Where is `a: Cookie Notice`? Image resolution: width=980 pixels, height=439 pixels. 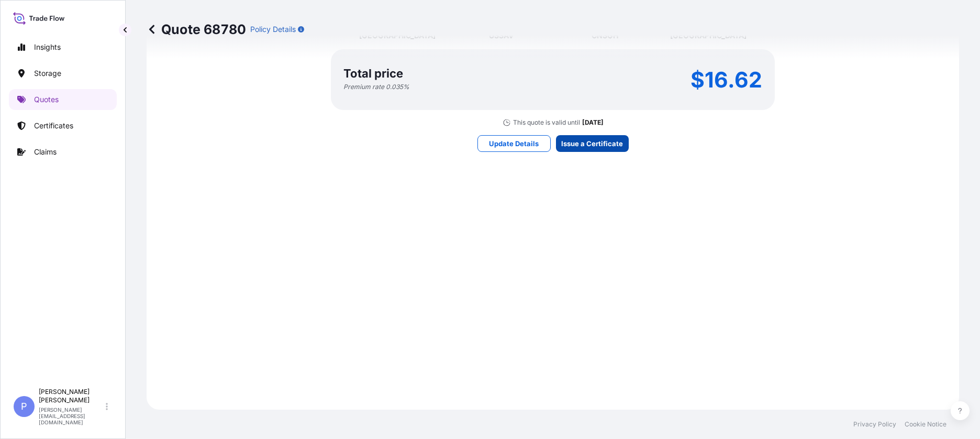 a: Cookie Notice is located at coordinates (926, 424).